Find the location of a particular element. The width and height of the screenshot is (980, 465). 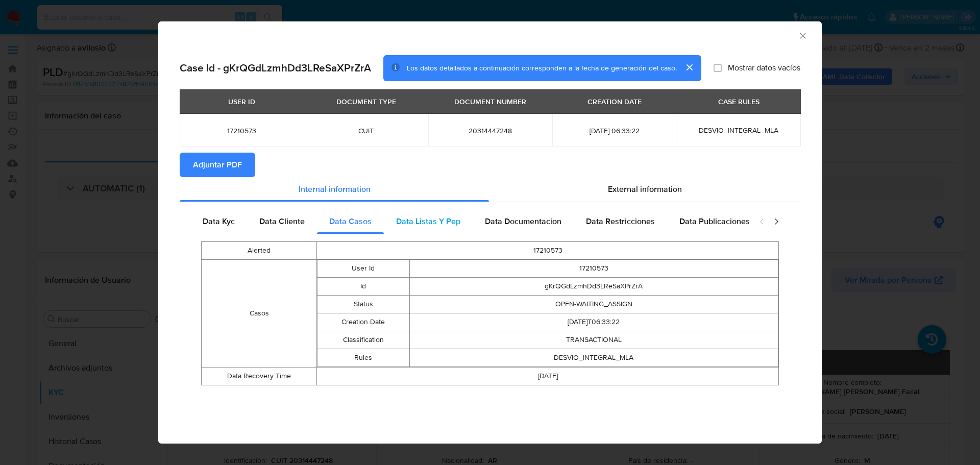

div: DOCUMENT TYPE is located at coordinates (366, 101).